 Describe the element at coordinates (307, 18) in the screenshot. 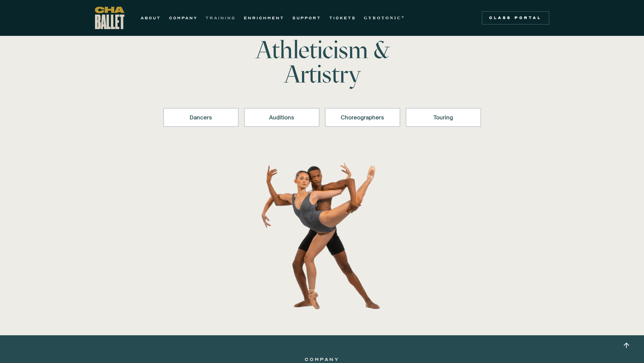

I see `a: SUPPORT` at that location.